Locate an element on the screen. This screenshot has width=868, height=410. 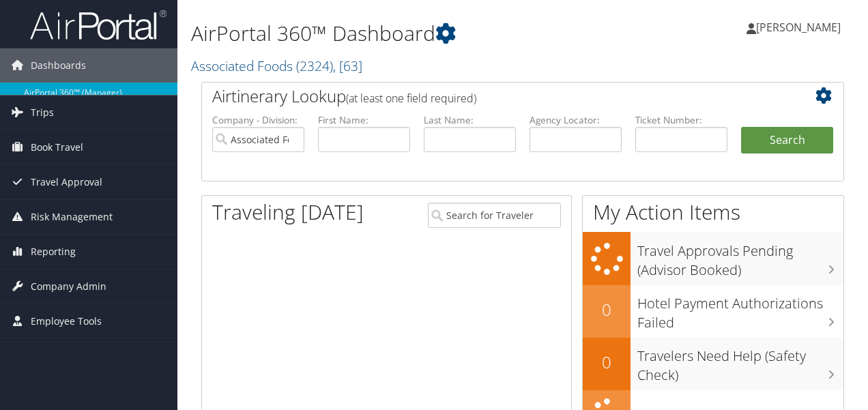
label: First Name: is located at coordinates (364, 120).